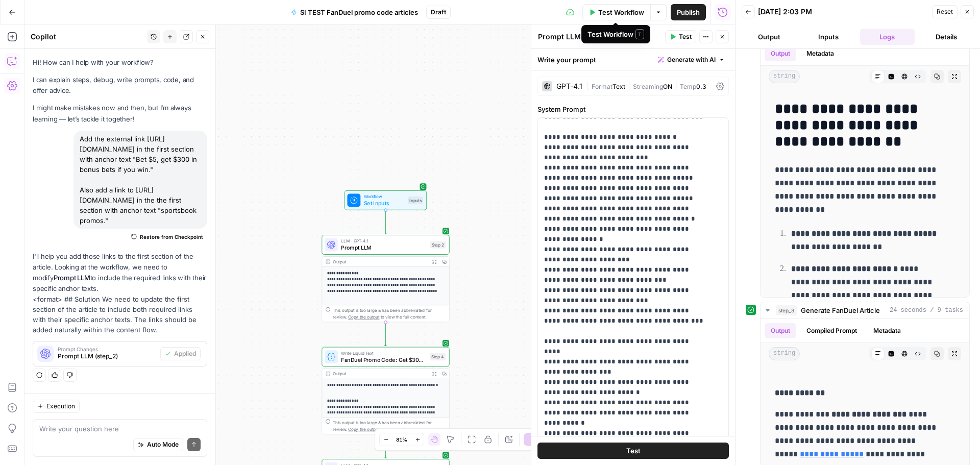  What do you see at coordinates (692, 60) in the screenshot?
I see `button: Generate with AI` at bounding box center [692, 60].